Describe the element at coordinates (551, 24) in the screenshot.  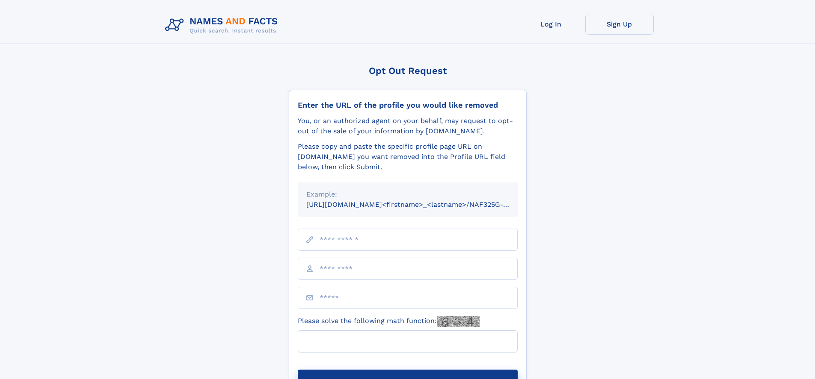
I see `a: Log In` at that location.